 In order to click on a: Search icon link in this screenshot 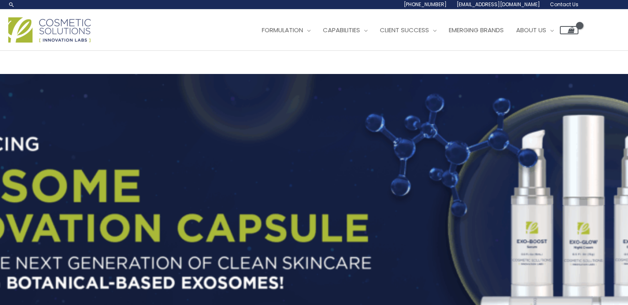, I will do `click(12, 5)`.